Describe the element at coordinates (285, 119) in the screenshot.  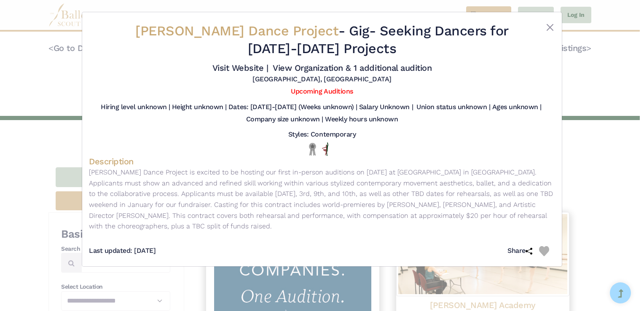
I see `h5: Company size unknown |` at that location.